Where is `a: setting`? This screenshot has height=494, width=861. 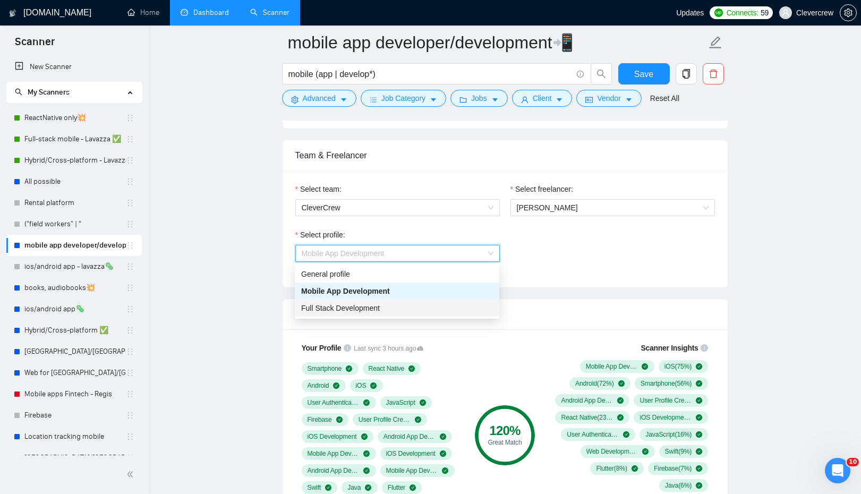
a: setting is located at coordinates (849, 13).